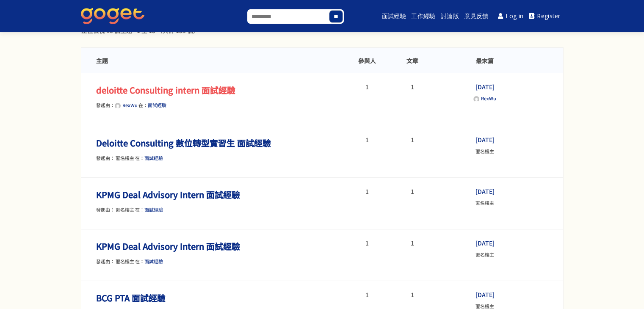 This screenshot has height=309, width=644. What do you see at coordinates (117, 105) in the screenshot?
I see `span: 發起由：` at bounding box center [117, 105].